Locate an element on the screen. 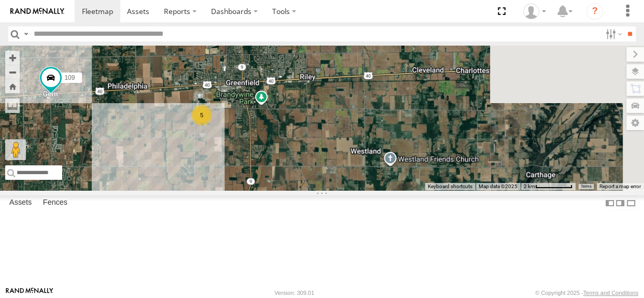 The image size is (644, 298). a: Visit our Website is located at coordinates (29, 293).